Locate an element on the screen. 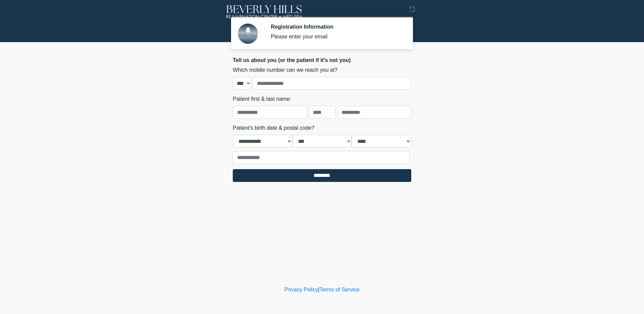 The image size is (644, 314). h2: Registration Information is located at coordinates (336, 27).